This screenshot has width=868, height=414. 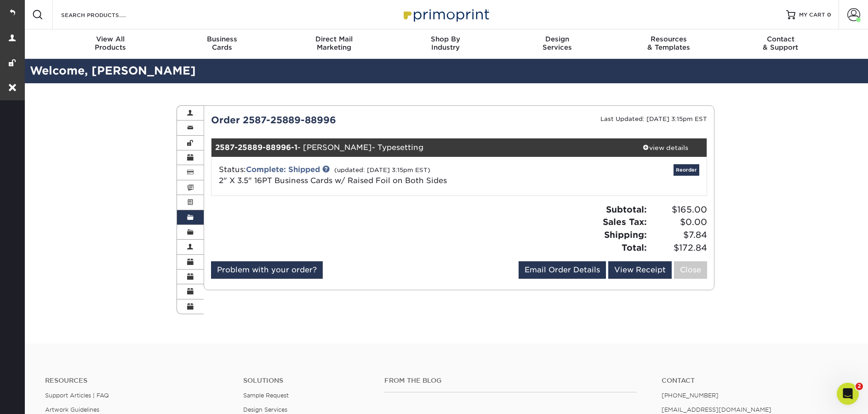 I want to click on div: Industry, so click(x=446, y=43).